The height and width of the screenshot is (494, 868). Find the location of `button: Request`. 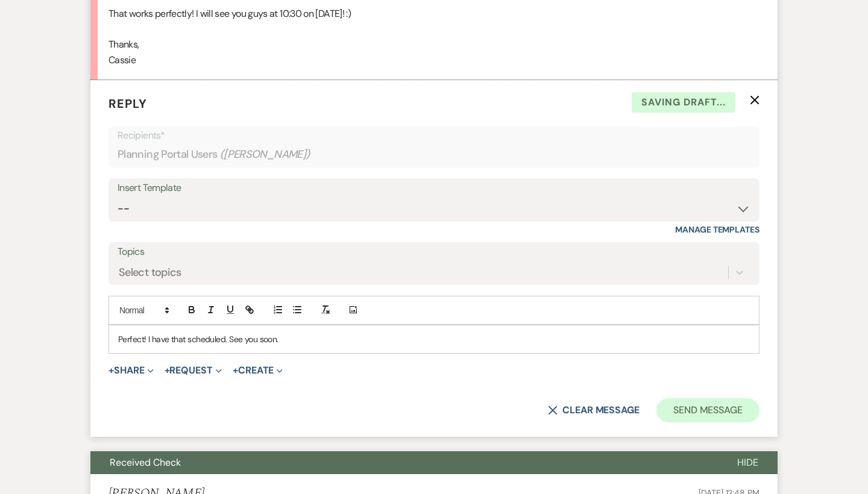

button: Request is located at coordinates (193, 371).